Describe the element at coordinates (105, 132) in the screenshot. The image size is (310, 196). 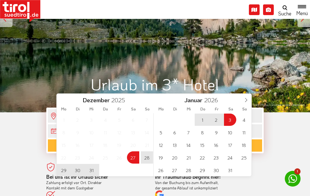
I see `span: Dezember 11, 2025` at that location.